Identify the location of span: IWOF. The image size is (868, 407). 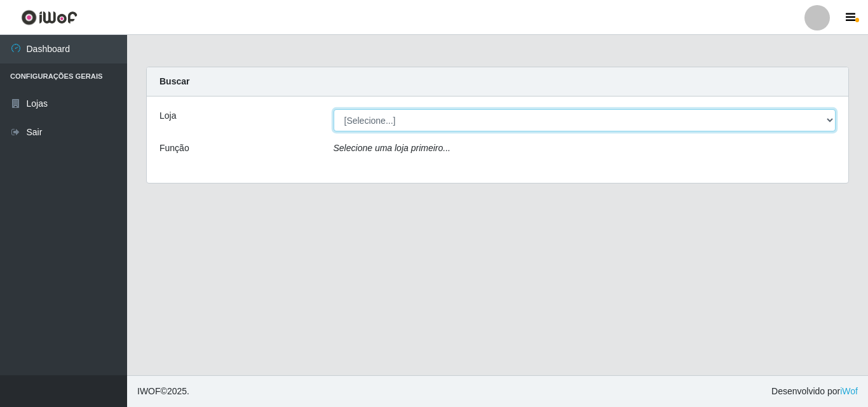
(149, 391).